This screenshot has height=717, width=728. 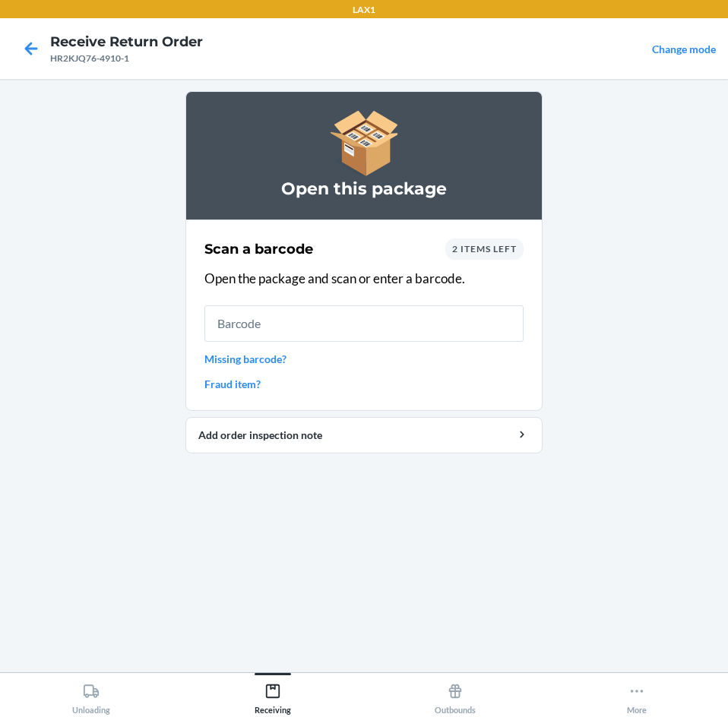 I want to click on div: Unloading, so click(x=91, y=695).